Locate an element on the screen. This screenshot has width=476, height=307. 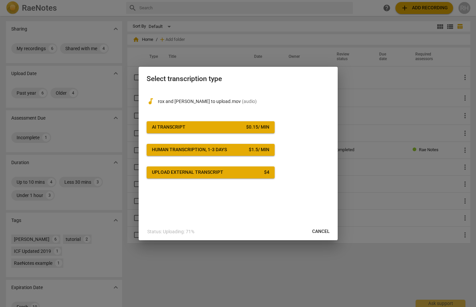
span: ( audio ) is located at coordinates (249, 101).